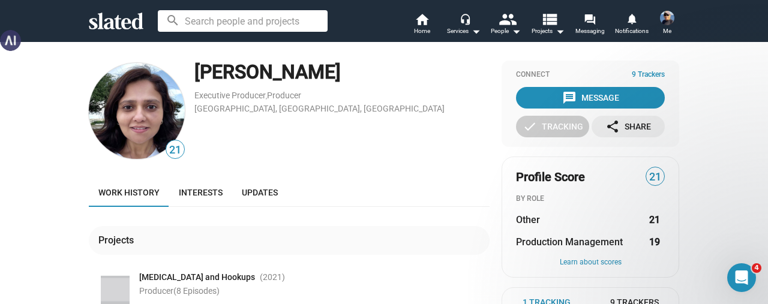  I want to click on span: 4, so click(756, 268).